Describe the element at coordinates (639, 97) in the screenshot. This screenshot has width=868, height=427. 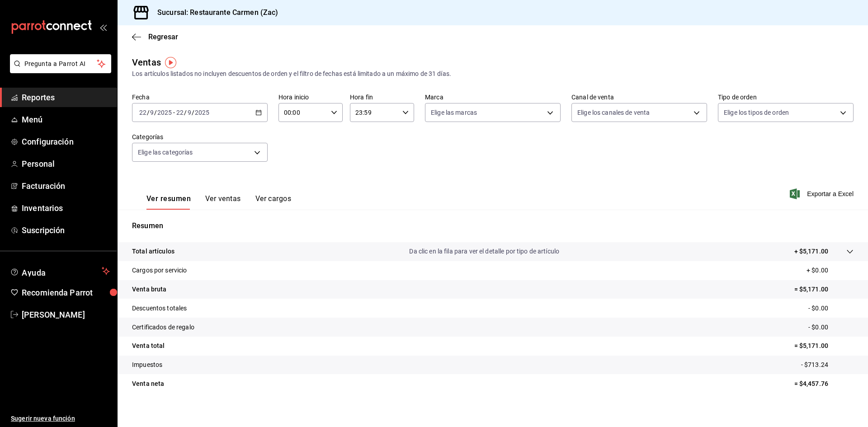
I see `label: Canal de venta` at that location.